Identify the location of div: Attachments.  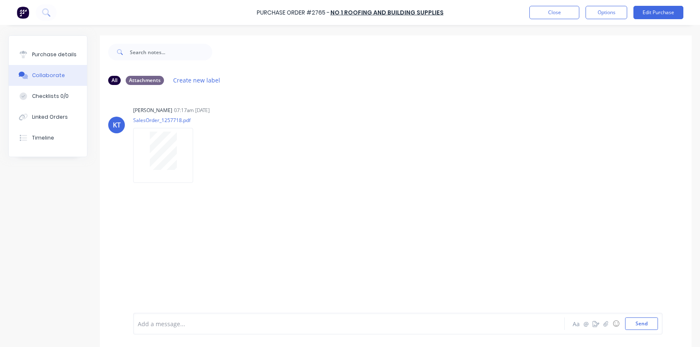
(145, 80).